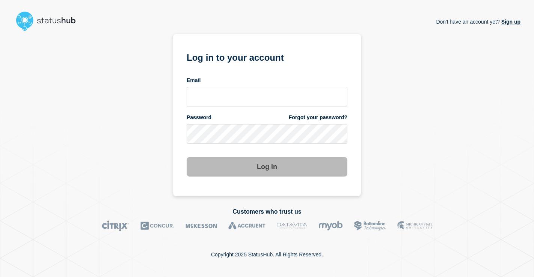 The image size is (534, 277). What do you see at coordinates (267, 255) in the screenshot?
I see `p: Copyright 2025 StatusHub. All Rights Reserved.` at bounding box center [267, 255].